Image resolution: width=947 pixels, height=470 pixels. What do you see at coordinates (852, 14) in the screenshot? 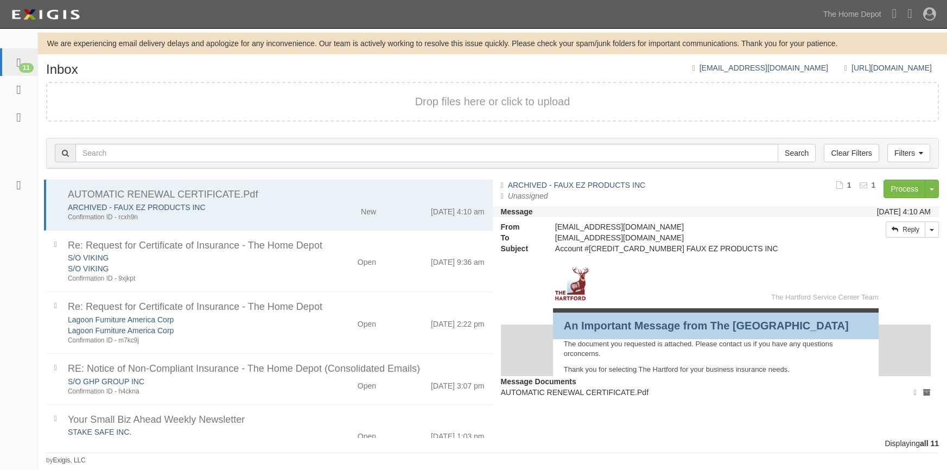
I see `a: The Home Depot` at bounding box center [852, 14].